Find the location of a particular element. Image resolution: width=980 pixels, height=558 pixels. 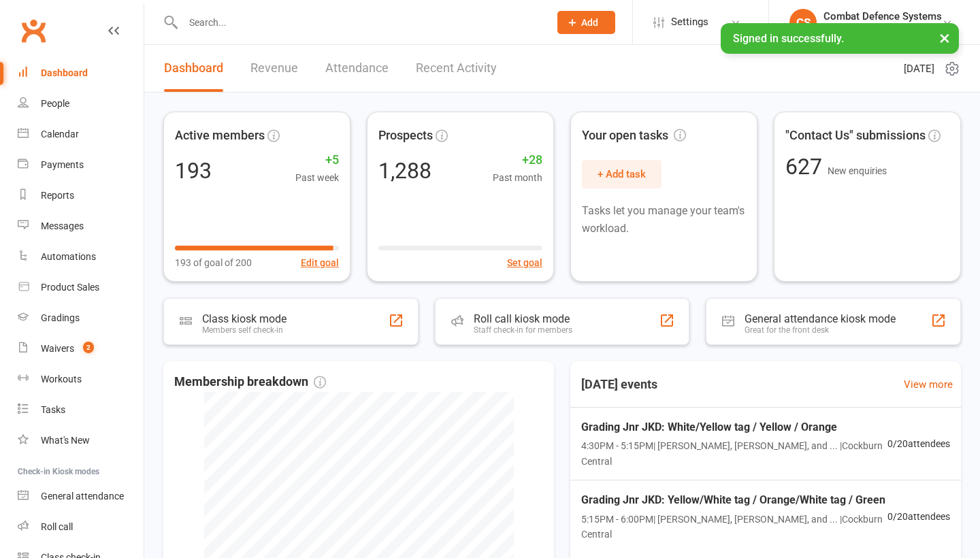

div: What's New is located at coordinates (66, 440).